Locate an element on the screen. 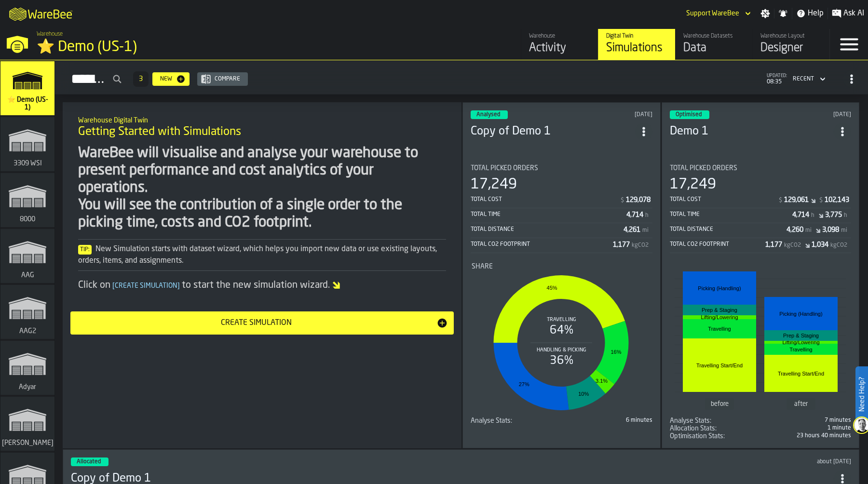 The width and height of the screenshot is (868, 484). div: title-Getting Started with Simulations is located at coordinates (262, 127).